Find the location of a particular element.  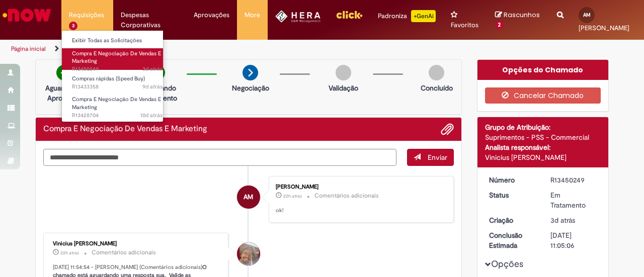

div: Opções do Chamado is located at coordinates (543, 70).